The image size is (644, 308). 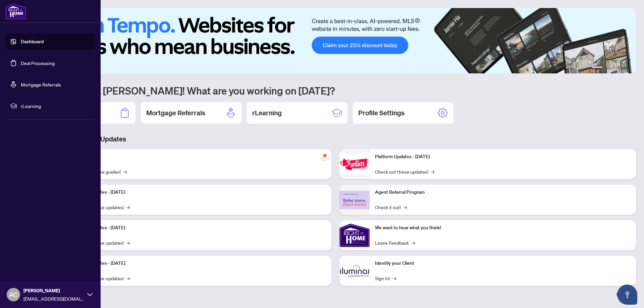 I want to click on button: 1, so click(x=597, y=68).